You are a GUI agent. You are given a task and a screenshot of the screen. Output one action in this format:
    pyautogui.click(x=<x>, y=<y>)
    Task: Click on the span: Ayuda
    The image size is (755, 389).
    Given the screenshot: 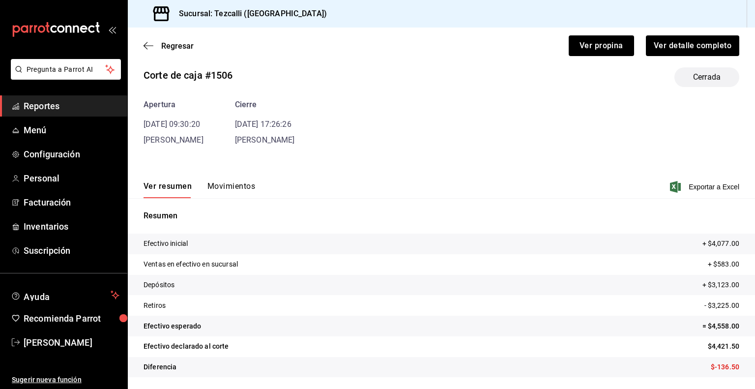 What is the action you would take?
    pyautogui.click(x=65, y=295)
    